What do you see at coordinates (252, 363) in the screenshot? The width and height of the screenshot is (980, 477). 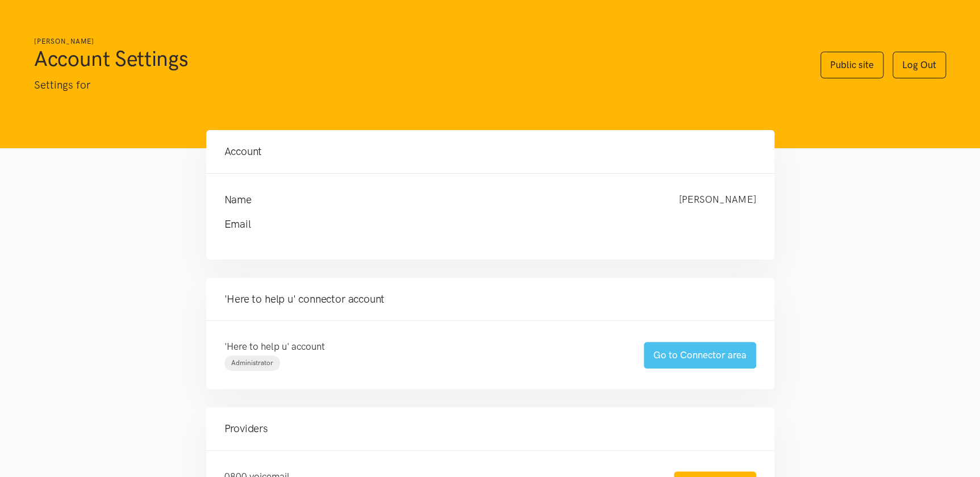 I see `span: Administrator` at bounding box center [252, 363].